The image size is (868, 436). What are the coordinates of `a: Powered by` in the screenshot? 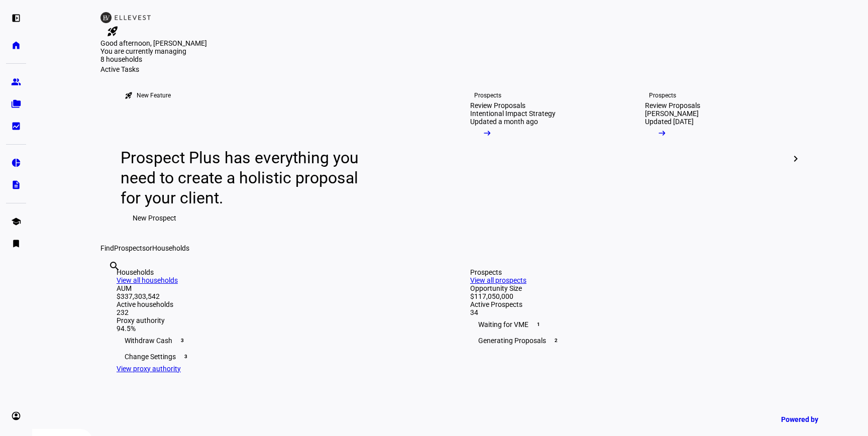 It's located at (815, 419).